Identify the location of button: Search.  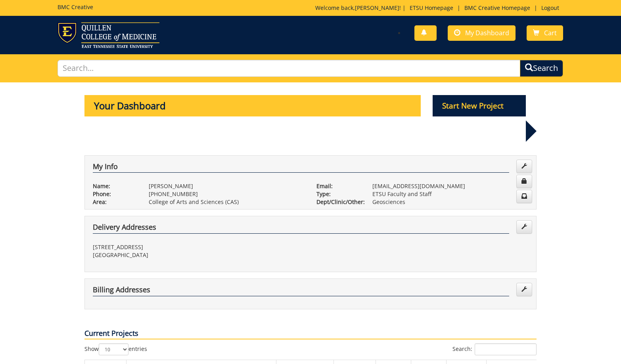
(541, 69).